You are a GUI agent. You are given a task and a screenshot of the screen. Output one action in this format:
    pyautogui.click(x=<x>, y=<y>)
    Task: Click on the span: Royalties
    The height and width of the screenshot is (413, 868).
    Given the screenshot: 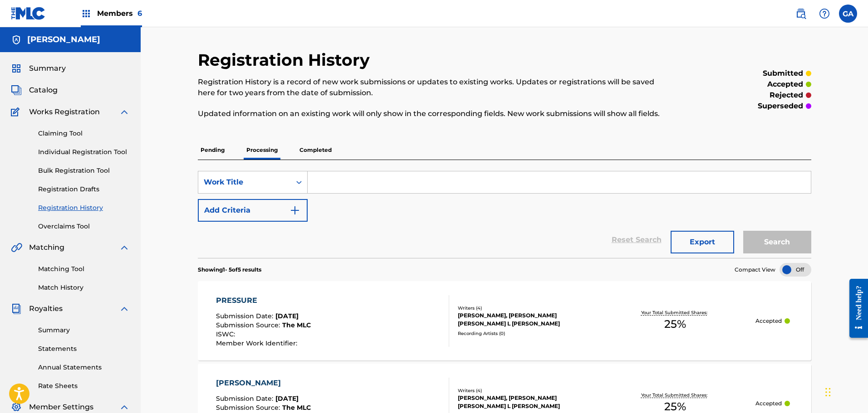 What is the action you would take?
    pyautogui.click(x=46, y=309)
    